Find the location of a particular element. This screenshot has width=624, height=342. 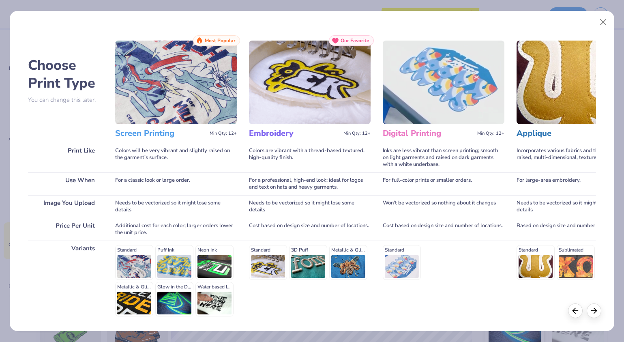

div: Image You Upload is located at coordinates (65, 206).